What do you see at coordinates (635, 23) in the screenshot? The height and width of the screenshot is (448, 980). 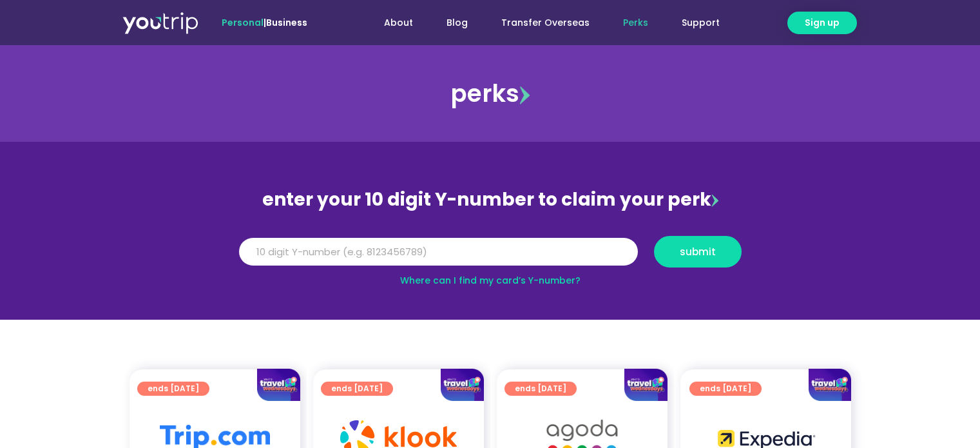 I see `a: Perks` at bounding box center [635, 23].